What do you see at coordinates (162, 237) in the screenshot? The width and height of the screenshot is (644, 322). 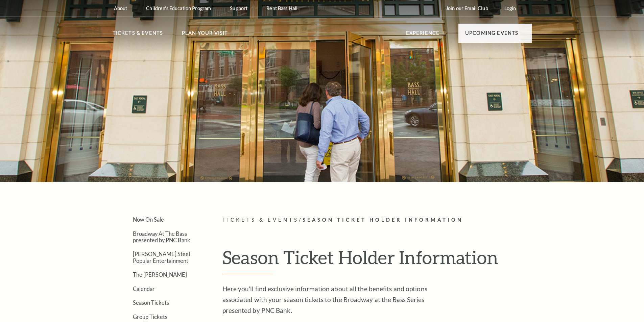 I see `a: Broadway At The Bass presented by PNC Bank` at bounding box center [162, 237].